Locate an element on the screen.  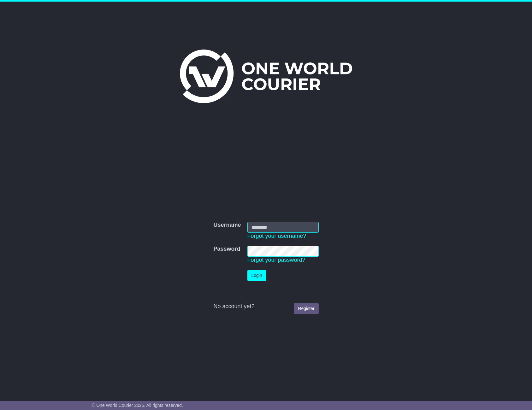
a: Register is located at coordinates (306, 309).